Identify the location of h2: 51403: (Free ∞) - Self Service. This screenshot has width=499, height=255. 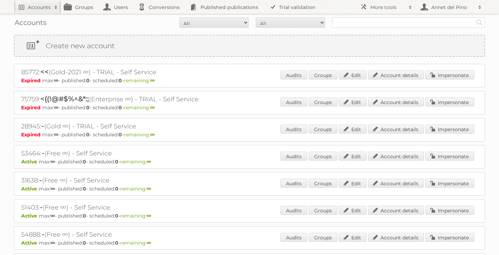
(143, 208).